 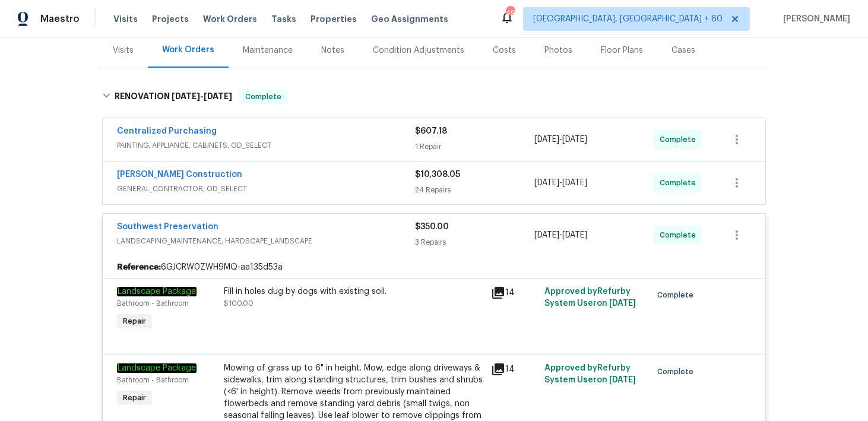 I want to click on b: Reference:, so click(x=139, y=267).